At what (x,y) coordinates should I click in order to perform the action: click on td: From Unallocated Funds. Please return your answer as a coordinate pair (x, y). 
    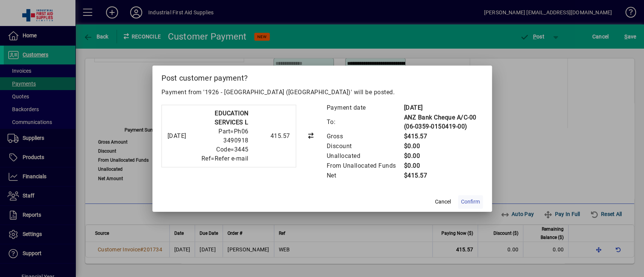
    Looking at the image, I should click on (365, 166).